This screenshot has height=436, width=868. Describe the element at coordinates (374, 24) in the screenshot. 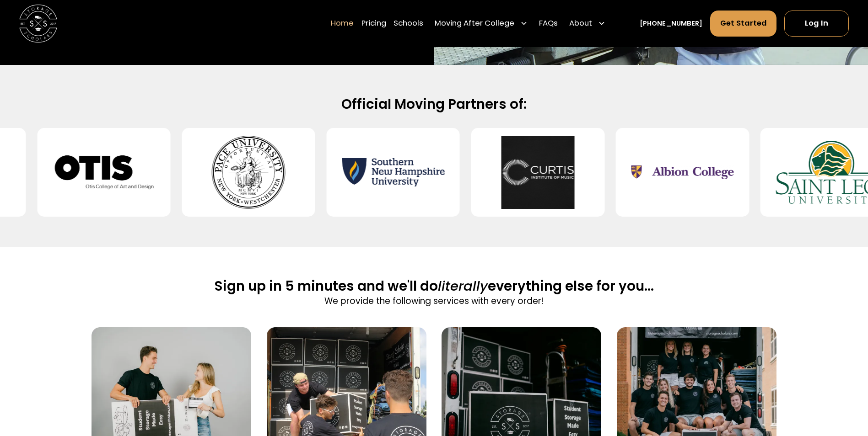

I see `a: Pricing` at that location.